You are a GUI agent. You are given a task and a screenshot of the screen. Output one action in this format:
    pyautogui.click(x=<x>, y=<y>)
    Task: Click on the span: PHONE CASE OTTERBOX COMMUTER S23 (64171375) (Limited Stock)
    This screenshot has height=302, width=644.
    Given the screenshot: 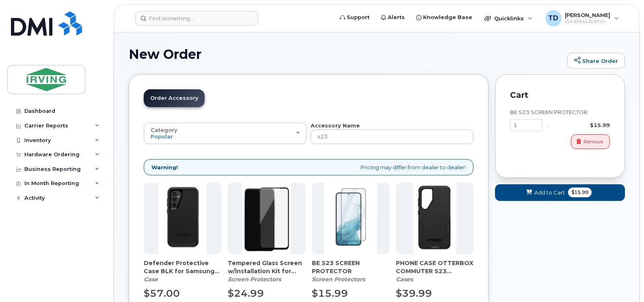 What is the action you would take?
    pyautogui.click(x=434, y=267)
    